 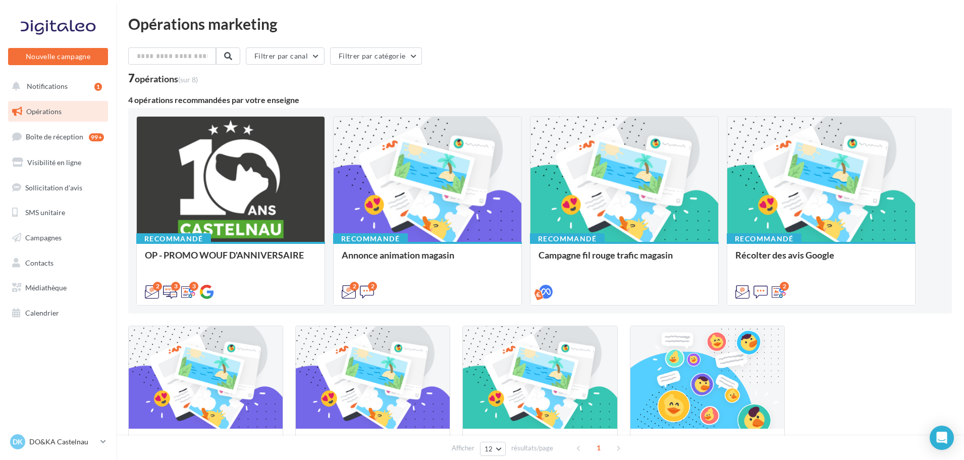 I want to click on a: DK DO&KA Castelnau, so click(x=58, y=442).